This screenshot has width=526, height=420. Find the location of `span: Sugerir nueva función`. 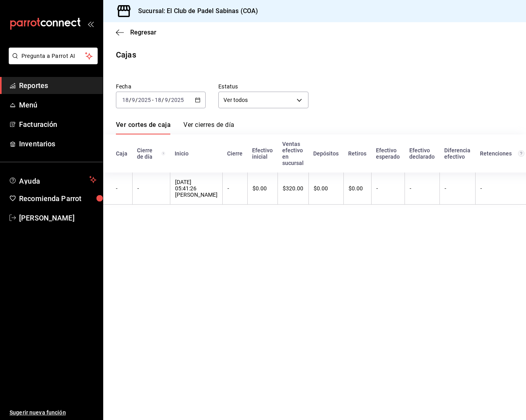

span: Sugerir nueva función is located at coordinates (53, 412).